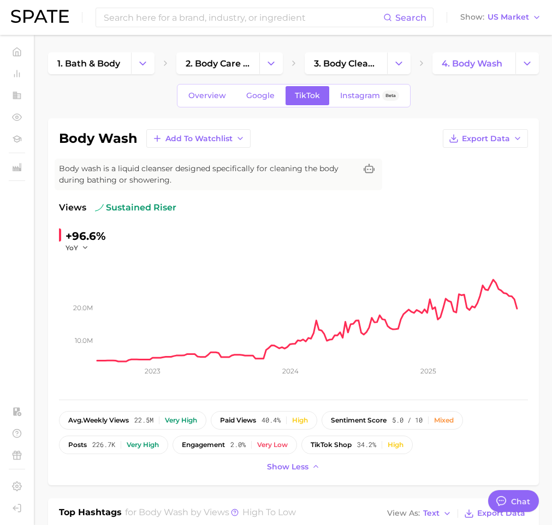 The height and width of the screenshot is (525, 552). I want to click on a: Google, so click(260, 95).